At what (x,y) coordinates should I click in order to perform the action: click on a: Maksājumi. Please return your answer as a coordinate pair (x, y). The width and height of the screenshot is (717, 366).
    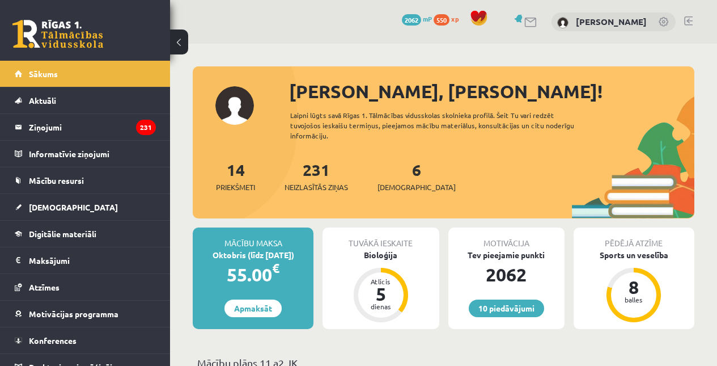
    Looking at the image, I should click on (85, 260).